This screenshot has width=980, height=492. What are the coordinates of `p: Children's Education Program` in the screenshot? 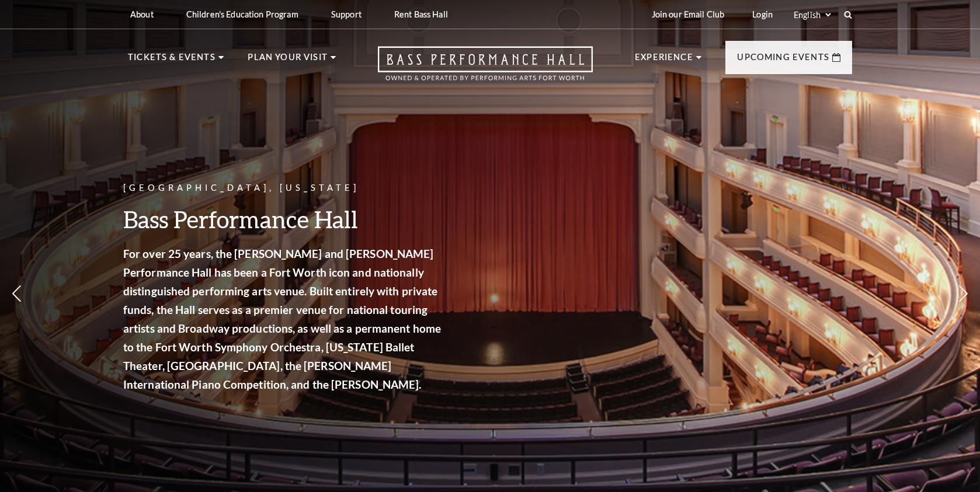 It's located at (242, 14).